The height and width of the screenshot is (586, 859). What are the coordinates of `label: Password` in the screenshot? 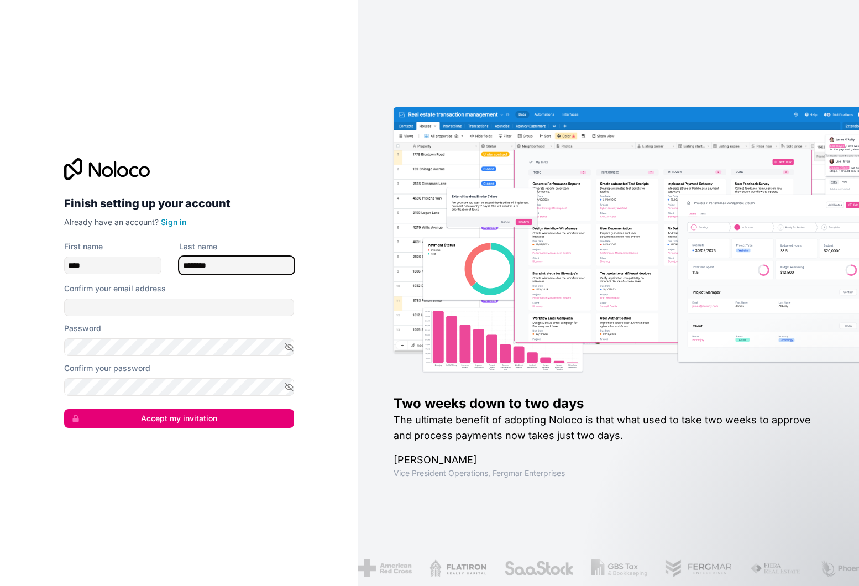 It's located at (82, 328).